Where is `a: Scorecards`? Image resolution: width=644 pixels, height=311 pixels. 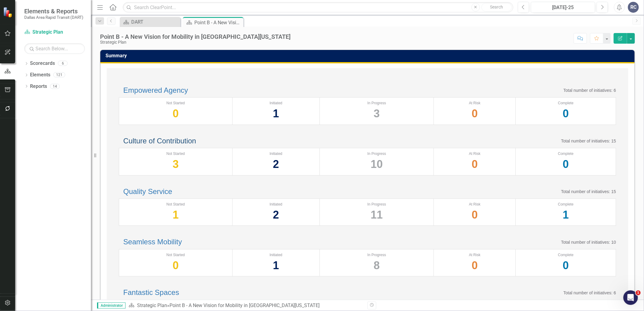
a: Scorecards is located at coordinates (43, 64).